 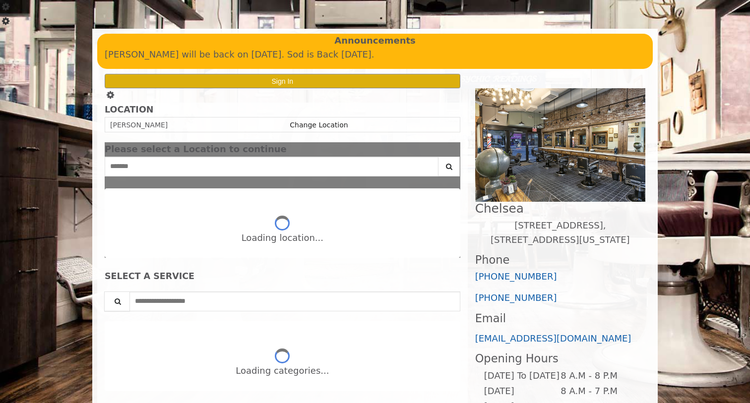 What do you see at coordinates (282, 169) in the screenshot?
I see `div: Center Select` at bounding box center [282, 169].